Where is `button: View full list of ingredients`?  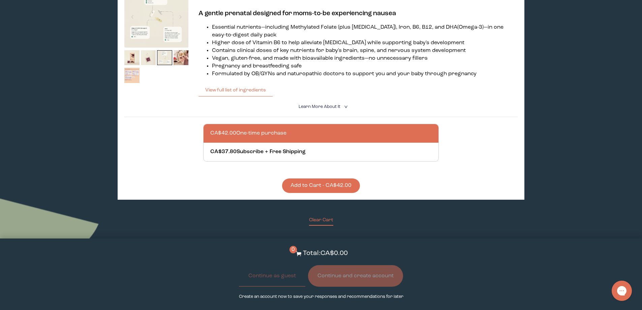
button: View full list of ingredients is located at coordinates (235, 90).